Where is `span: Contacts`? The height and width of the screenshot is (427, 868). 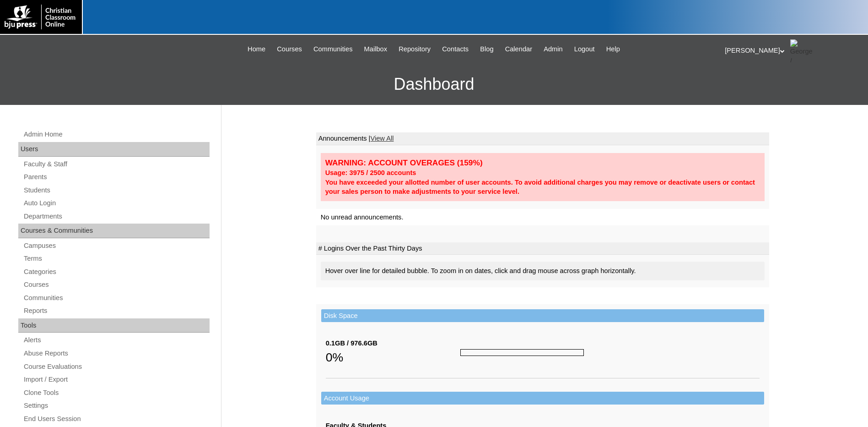 span: Contacts is located at coordinates (455, 49).